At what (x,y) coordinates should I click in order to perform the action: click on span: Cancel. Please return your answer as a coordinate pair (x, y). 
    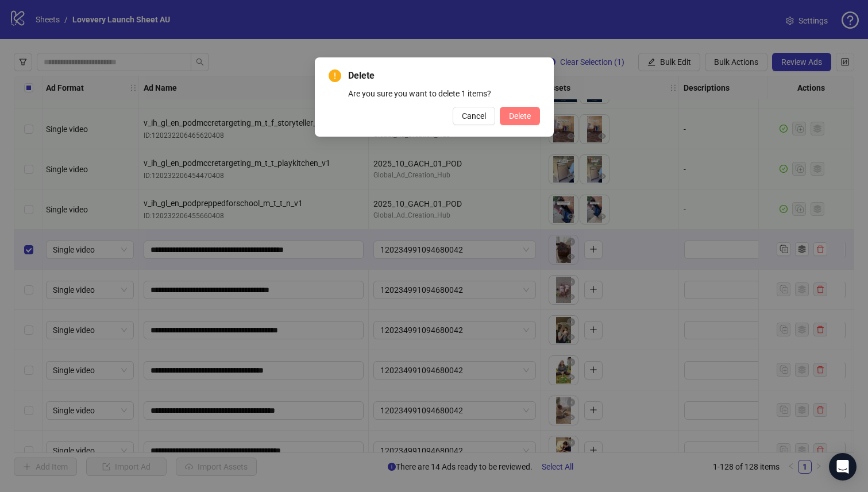
    Looking at the image, I should click on (474, 116).